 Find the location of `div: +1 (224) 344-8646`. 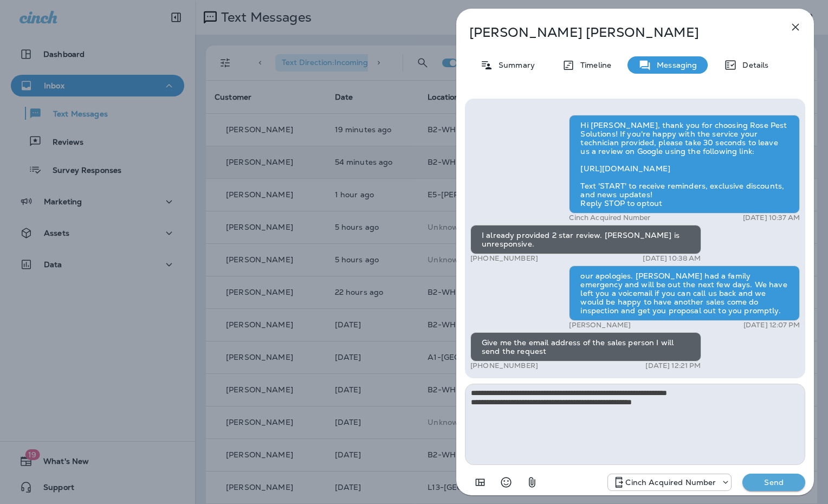

div: +1 (224) 344-8646 is located at coordinates (670, 483).